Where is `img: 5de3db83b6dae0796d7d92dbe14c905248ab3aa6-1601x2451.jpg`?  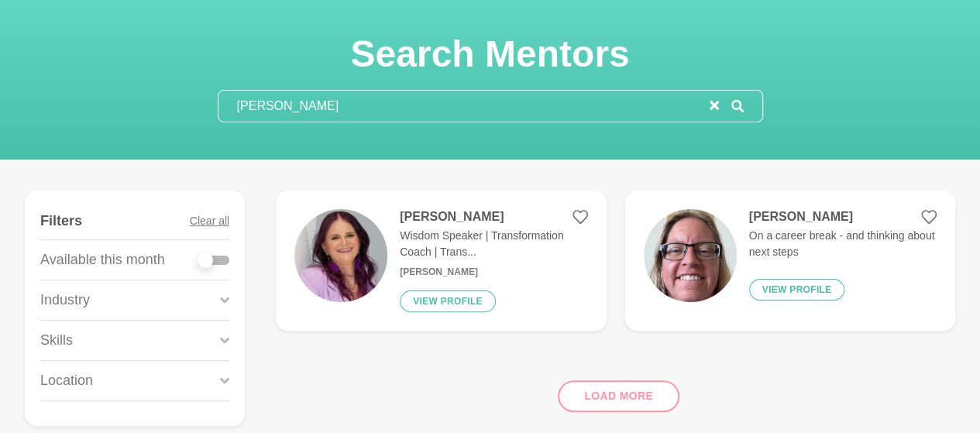
img: 5de3db83b6dae0796d7d92dbe14c905248ab3aa6-1601x2451.jpg is located at coordinates (691, 256).